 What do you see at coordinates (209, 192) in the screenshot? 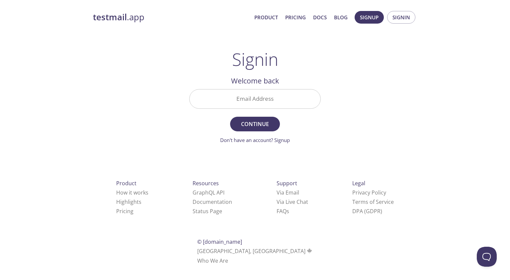
I see `a: GraphQL API` at bounding box center [209, 192].